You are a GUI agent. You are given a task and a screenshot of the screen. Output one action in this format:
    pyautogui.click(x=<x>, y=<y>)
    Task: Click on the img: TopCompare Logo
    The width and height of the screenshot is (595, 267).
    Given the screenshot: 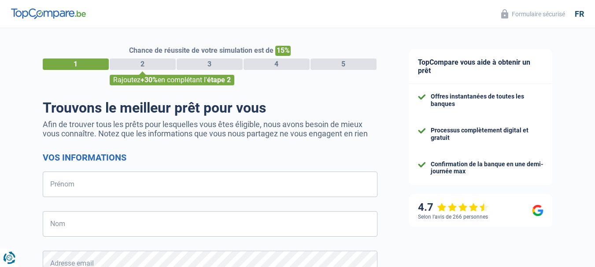 What is the action you would take?
    pyautogui.click(x=48, y=14)
    